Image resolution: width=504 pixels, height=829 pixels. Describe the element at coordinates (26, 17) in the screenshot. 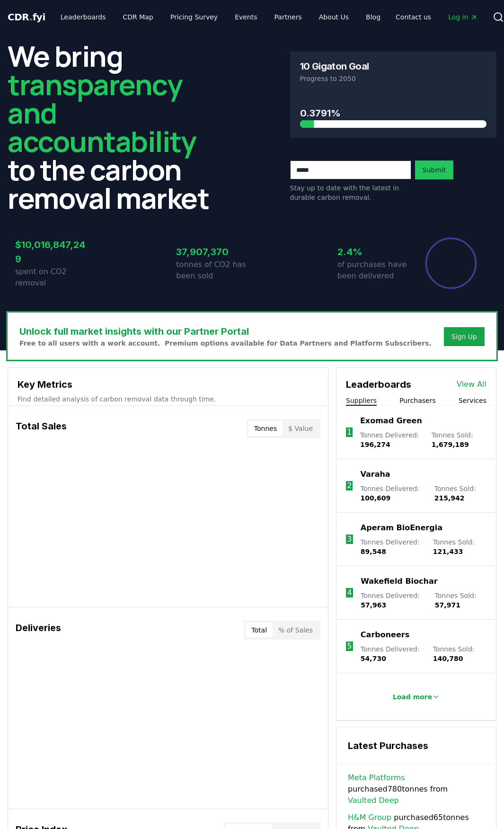

I see `a: CDR.fyi` at that location.